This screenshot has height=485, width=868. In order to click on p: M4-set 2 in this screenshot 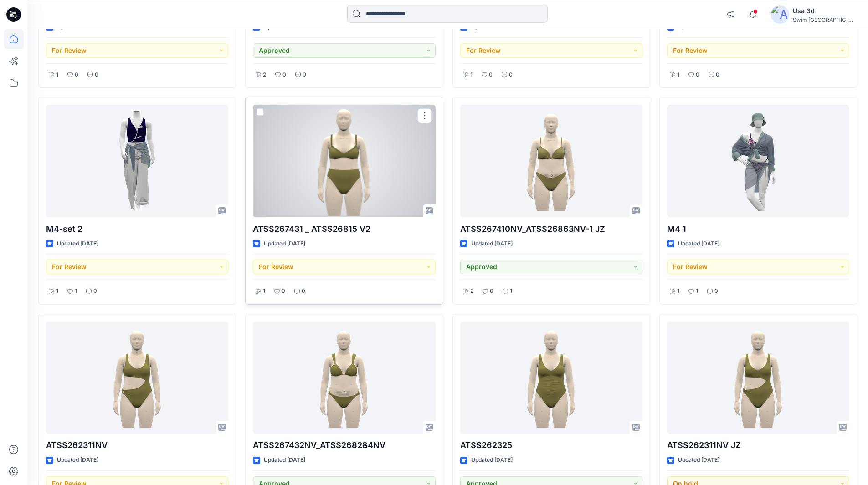, I will do `click(137, 229)`.